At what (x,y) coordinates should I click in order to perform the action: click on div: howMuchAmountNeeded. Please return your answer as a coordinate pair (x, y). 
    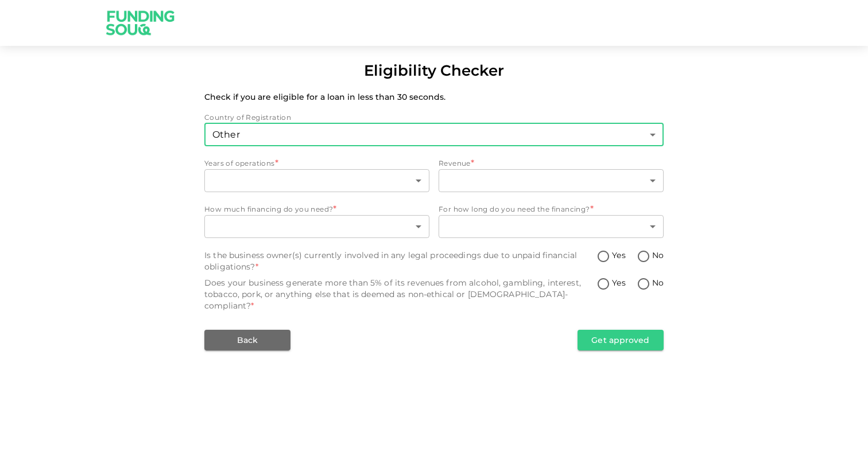
    Looking at the image, I should click on (317, 227).